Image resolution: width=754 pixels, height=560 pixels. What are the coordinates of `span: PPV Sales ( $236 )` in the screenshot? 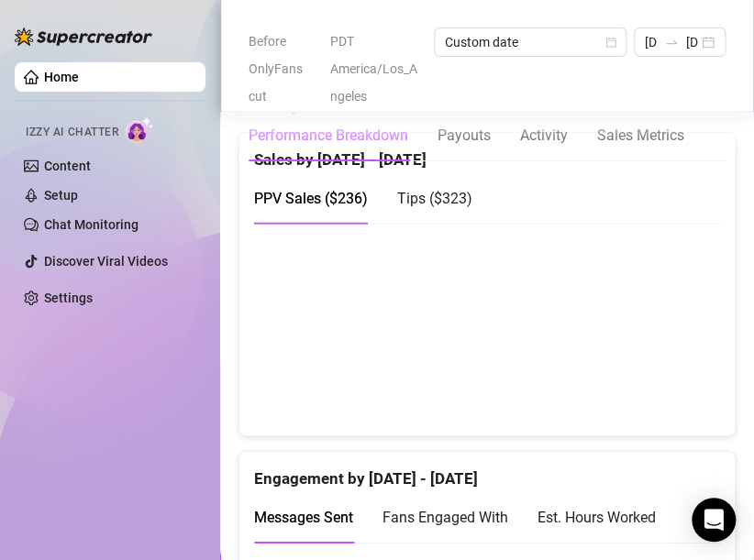 It's located at (311, 198).